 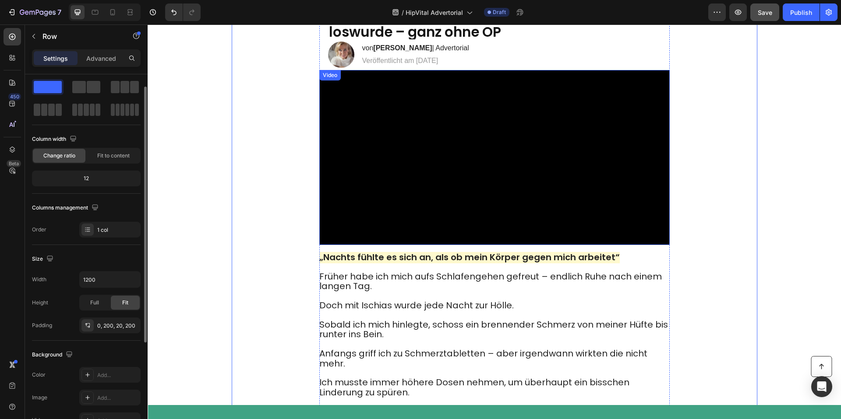 I want to click on h2: von | Advertorial, so click(x=268, y=24).